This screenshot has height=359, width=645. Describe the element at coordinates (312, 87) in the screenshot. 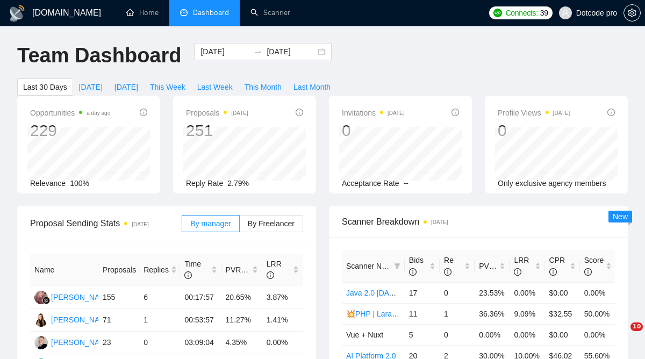

I see `button: Last Month` at that location.